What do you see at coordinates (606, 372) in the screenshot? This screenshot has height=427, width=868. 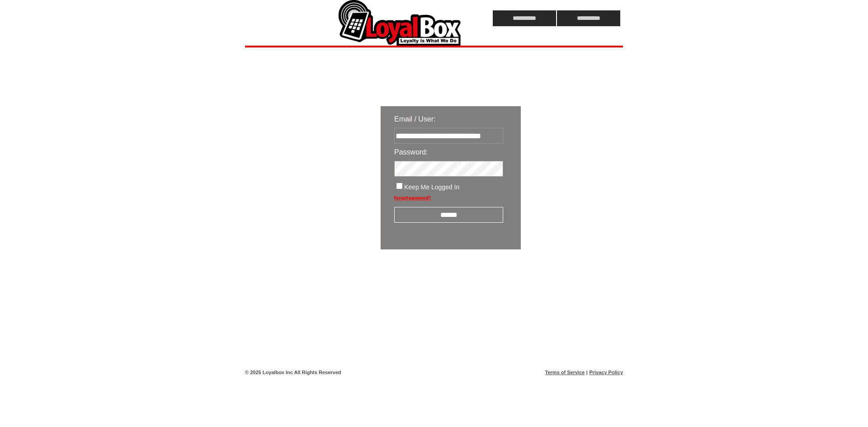 I see `a: Privacy Policy` at bounding box center [606, 372].